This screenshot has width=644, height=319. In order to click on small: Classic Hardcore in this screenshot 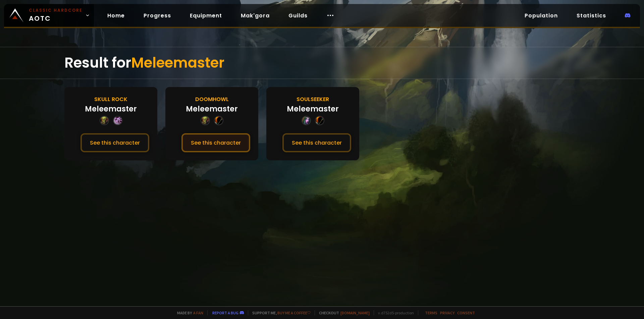, I will do `click(56, 10)`.